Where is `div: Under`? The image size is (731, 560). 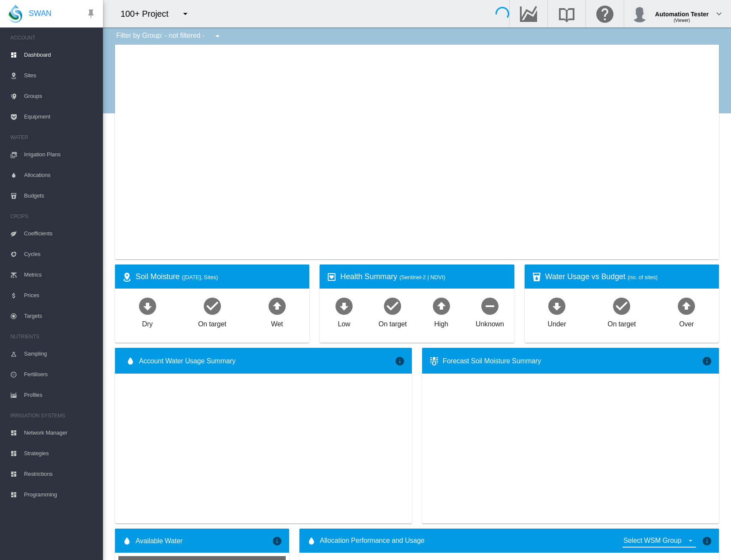
div: Under is located at coordinates (557, 322).